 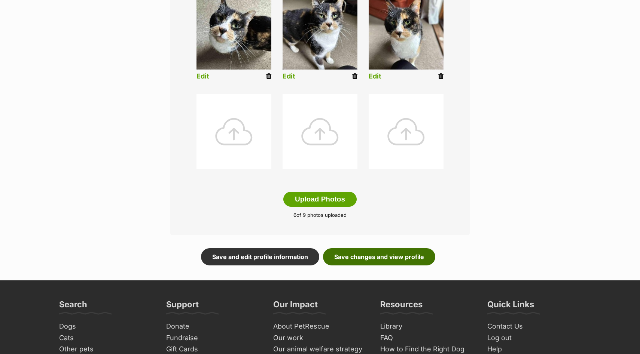 I want to click on a: FAQ, so click(x=427, y=338).